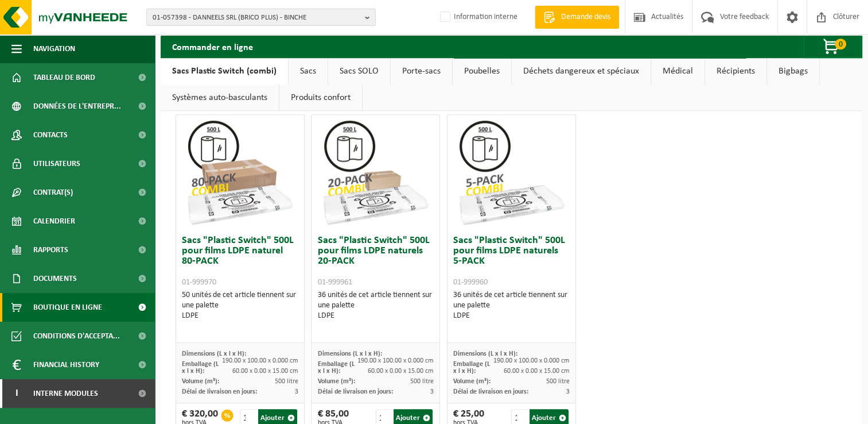 The image size is (868, 424). I want to click on span: I, so click(17, 393).